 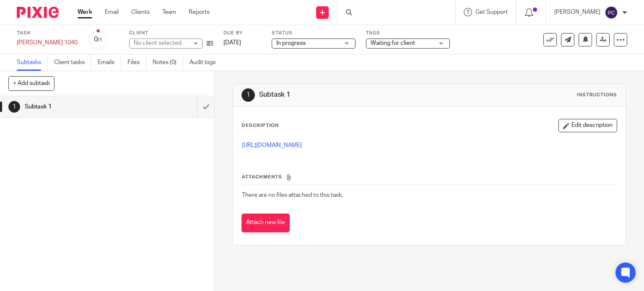 What do you see at coordinates (161, 43) in the screenshot?
I see `div: No client selected` at bounding box center [161, 43].